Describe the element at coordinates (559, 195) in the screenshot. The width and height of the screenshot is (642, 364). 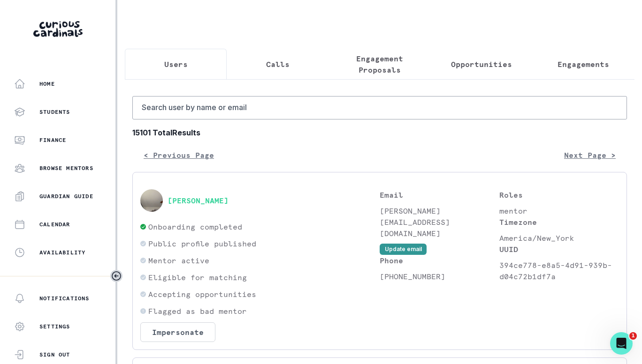
I see `p: Roles` at that location.